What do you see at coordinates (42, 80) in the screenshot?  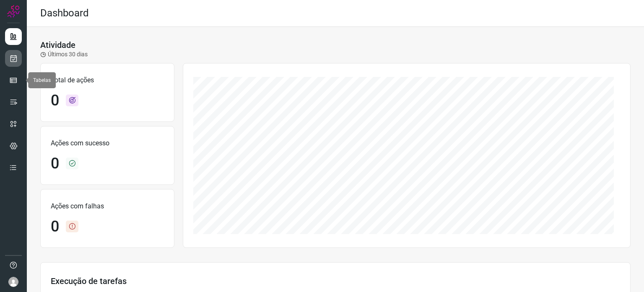 I see `span: Tabelas` at bounding box center [42, 80].